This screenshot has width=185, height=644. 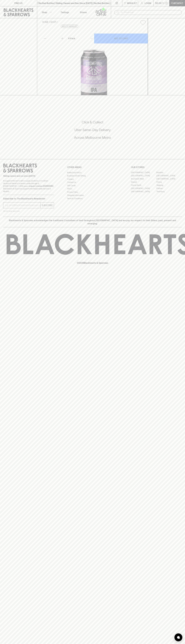 What do you see at coordinates (93, 167) in the screenshot?
I see `p: OTHER AREAS` at bounding box center [93, 167].